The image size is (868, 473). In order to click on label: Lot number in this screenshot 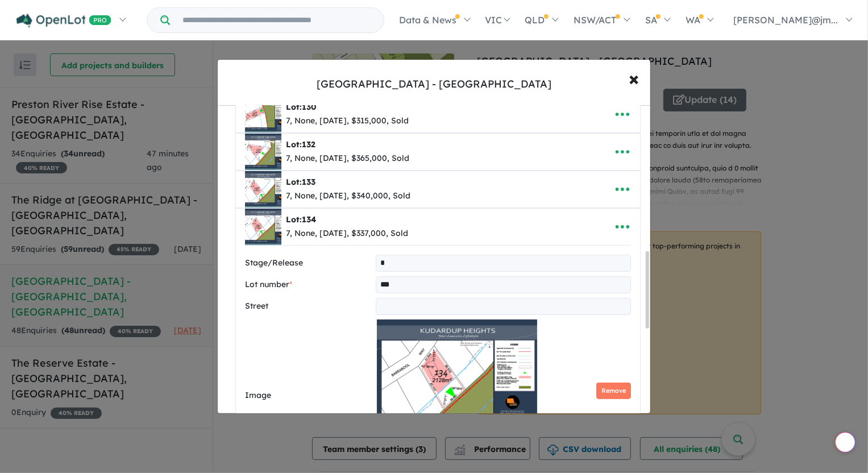, I will do `click(308, 285)`.